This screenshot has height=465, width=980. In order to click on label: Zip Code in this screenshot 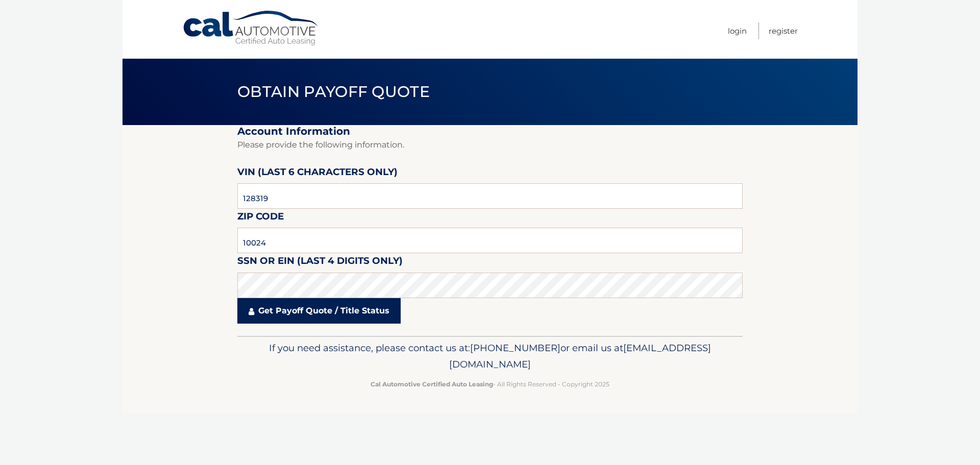, I will do `click(261, 218)`.